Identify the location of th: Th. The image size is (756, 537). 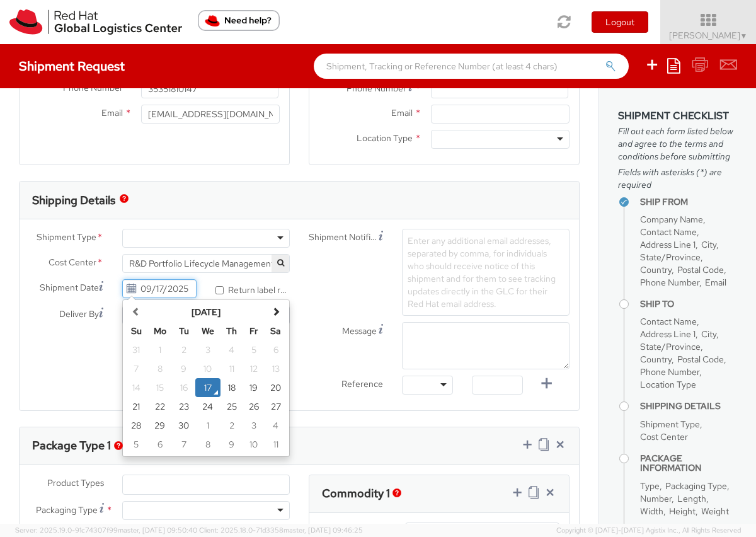
(232, 331).